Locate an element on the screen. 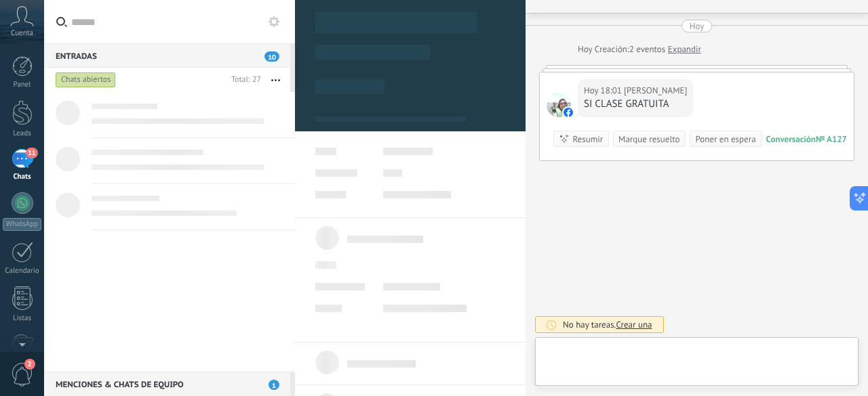 The image size is (868, 396). div: Leads is located at coordinates (22, 134).